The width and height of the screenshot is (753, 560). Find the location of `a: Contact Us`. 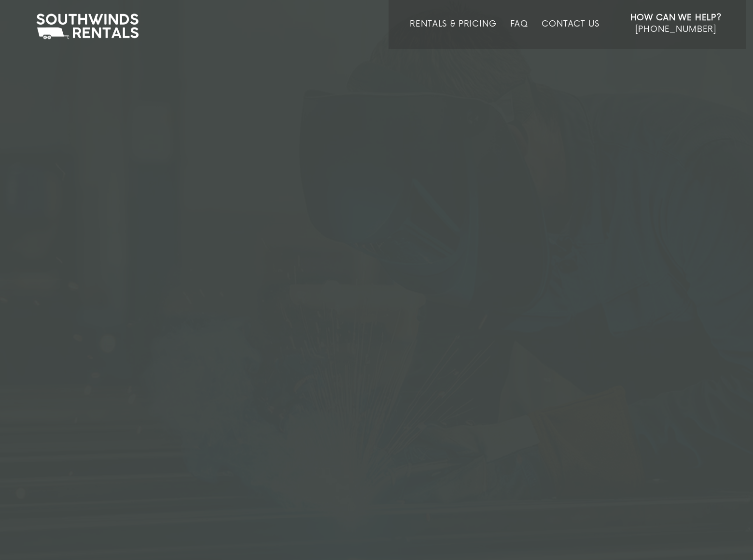

a: Contact Us is located at coordinates (570, 34).